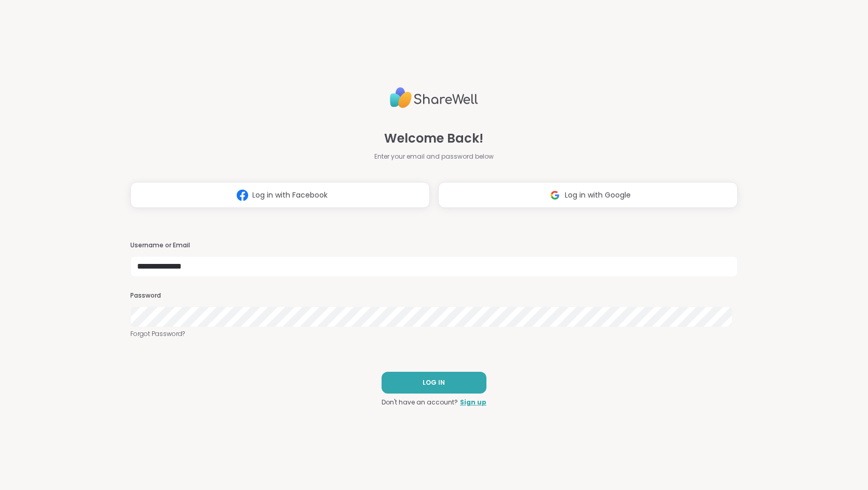  Describe the element at coordinates (434, 245) in the screenshot. I see `h3: Username or Email` at that location.